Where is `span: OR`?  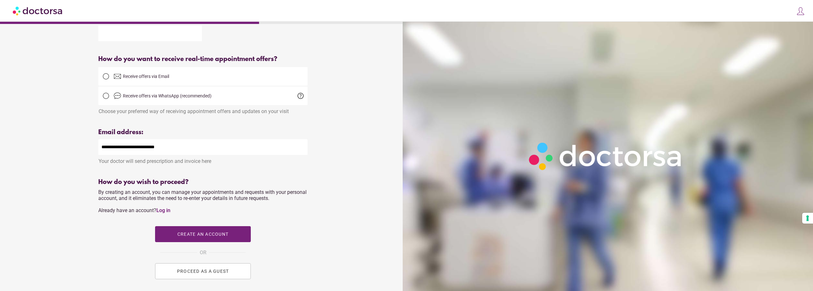
span: OR is located at coordinates (203, 252).